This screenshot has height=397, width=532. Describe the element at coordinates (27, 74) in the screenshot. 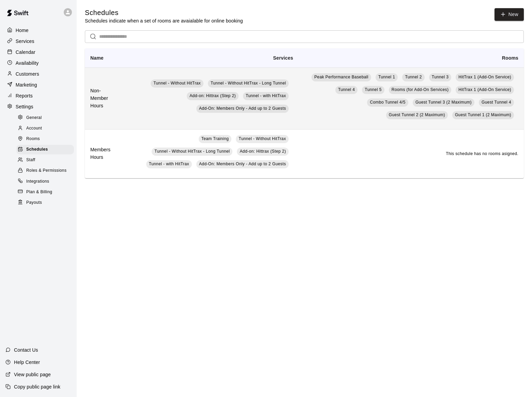

I see `p: Customers` at that location.